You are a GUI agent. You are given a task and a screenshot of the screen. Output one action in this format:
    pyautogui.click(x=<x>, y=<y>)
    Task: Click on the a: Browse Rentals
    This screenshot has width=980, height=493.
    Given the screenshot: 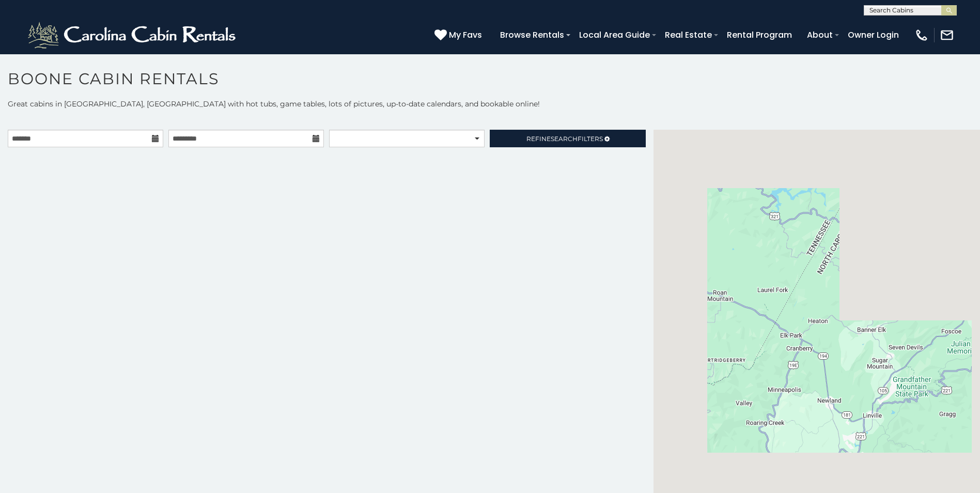 What is the action you would take?
    pyautogui.click(x=532, y=34)
    